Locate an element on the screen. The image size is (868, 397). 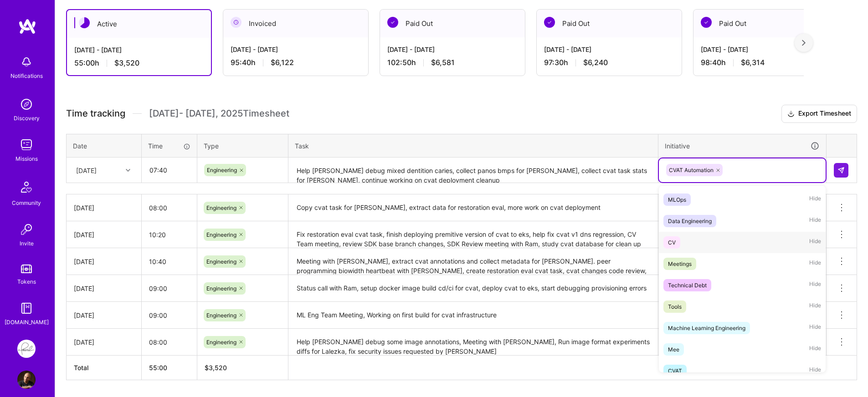
th: Type is located at coordinates (243, 146).